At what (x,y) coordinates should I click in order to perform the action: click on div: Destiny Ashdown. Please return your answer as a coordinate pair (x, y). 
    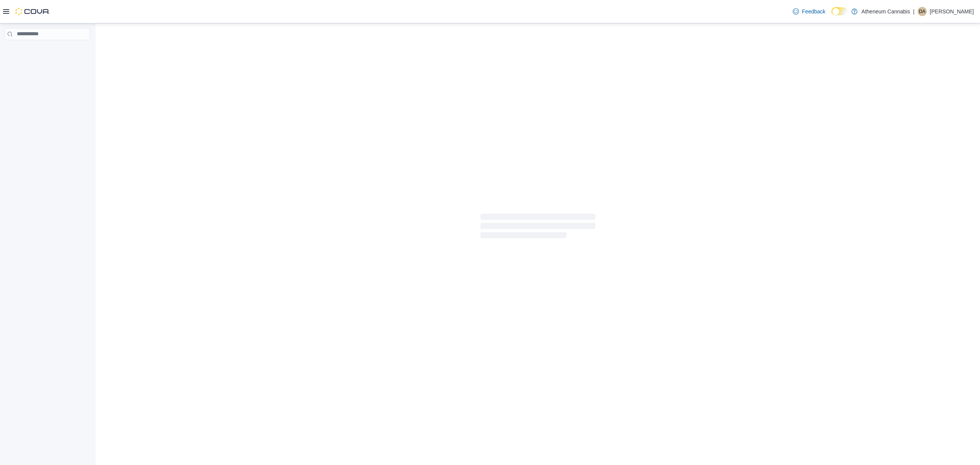
    Looking at the image, I should click on (922, 11).